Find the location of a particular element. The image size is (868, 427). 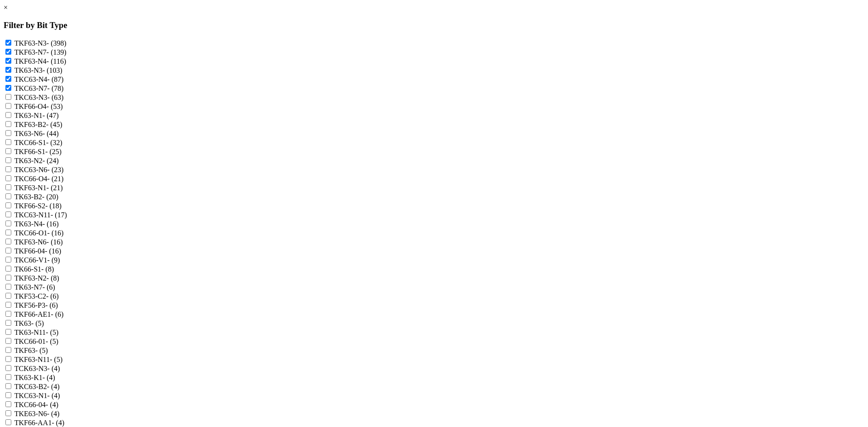

label: TKF66-04 is located at coordinates (38, 251).